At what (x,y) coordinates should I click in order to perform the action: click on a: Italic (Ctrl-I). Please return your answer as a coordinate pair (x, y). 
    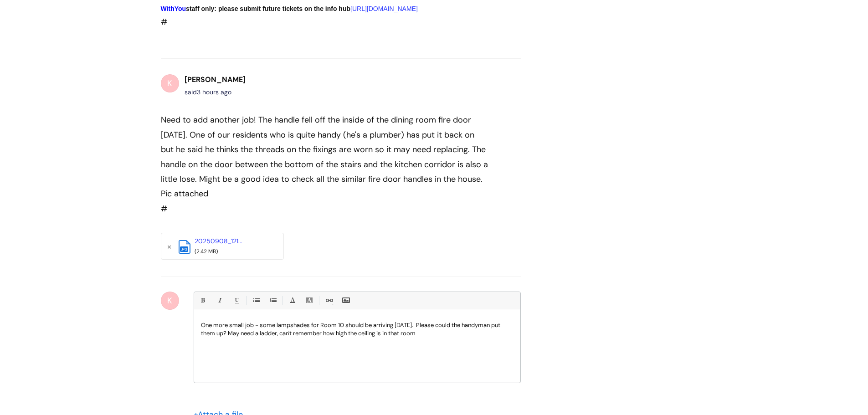
    Looking at the image, I should click on (219, 301).